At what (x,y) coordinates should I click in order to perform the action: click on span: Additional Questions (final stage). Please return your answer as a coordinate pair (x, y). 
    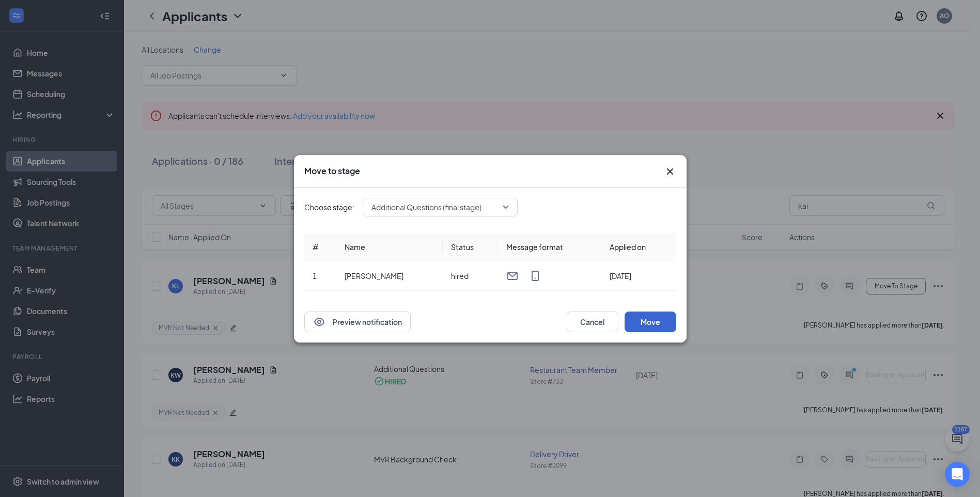
    Looking at the image, I should click on (426, 208).